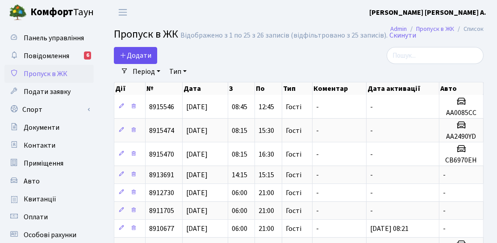  Describe the element at coordinates (266, 107) in the screenshot. I see `span: 12:45` at that location.